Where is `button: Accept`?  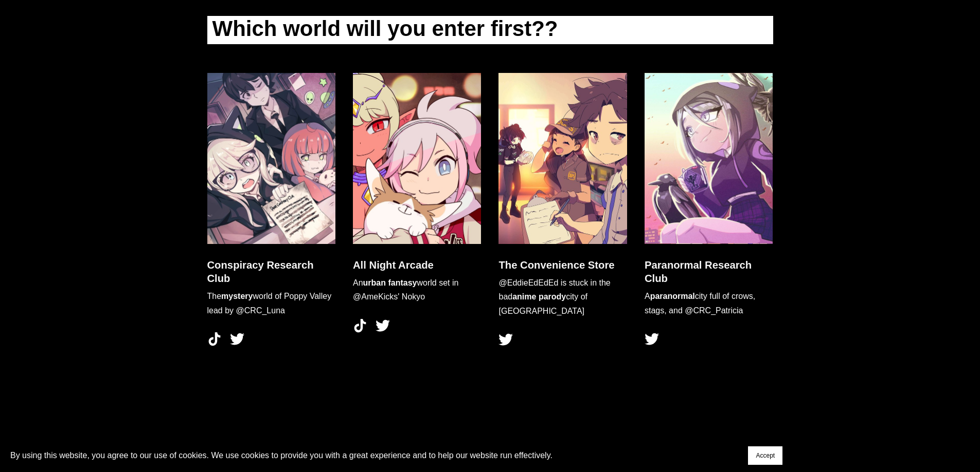 button: Accept is located at coordinates (765, 456).